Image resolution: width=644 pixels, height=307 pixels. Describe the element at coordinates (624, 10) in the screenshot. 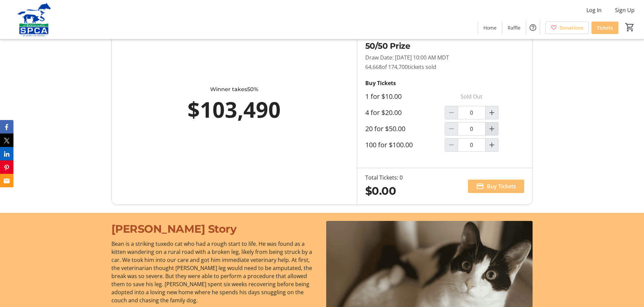

I see `span: Sign Up` at that location.